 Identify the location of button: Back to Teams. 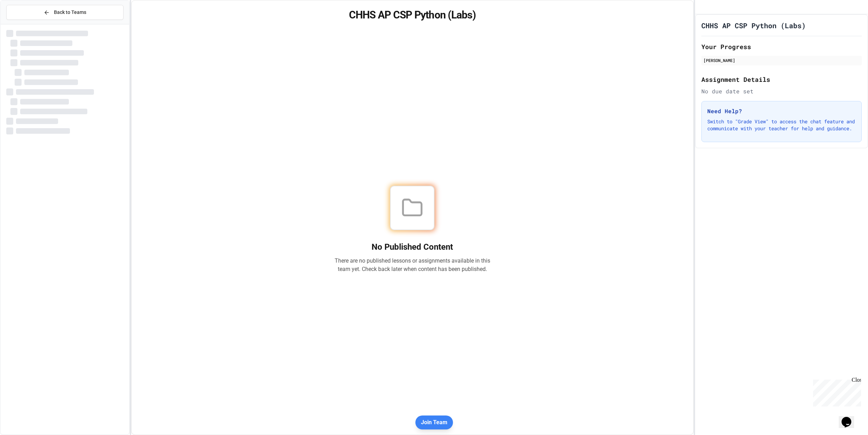
(65, 12).